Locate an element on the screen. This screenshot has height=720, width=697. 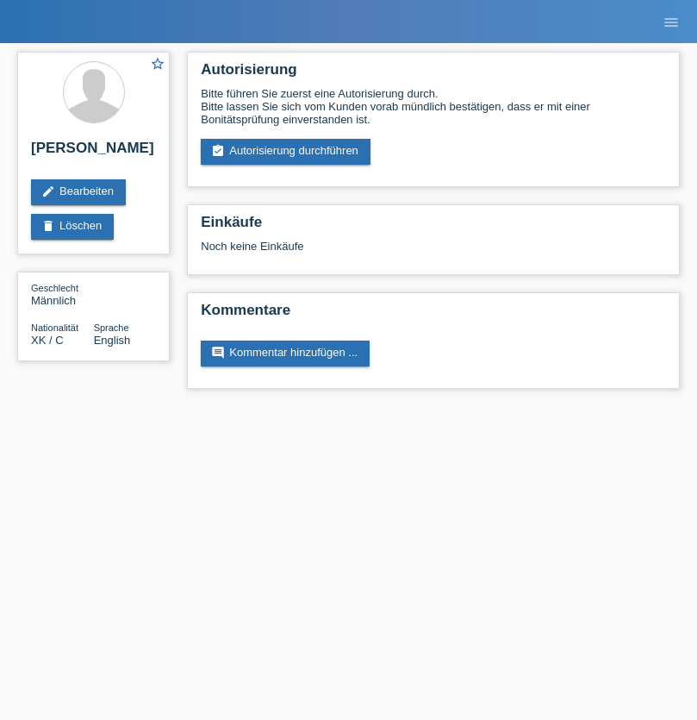
a: commentKommentar hinzufügen ... is located at coordinates (285, 353).